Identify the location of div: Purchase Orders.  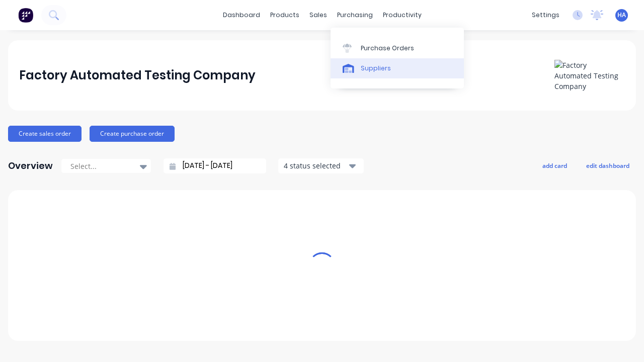
(388, 48).